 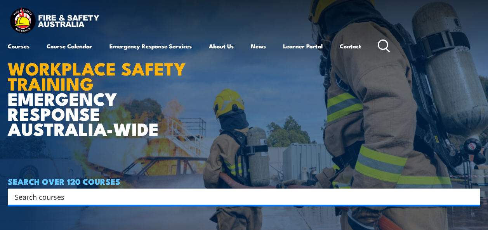 I want to click on a: News, so click(x=258, y=46).